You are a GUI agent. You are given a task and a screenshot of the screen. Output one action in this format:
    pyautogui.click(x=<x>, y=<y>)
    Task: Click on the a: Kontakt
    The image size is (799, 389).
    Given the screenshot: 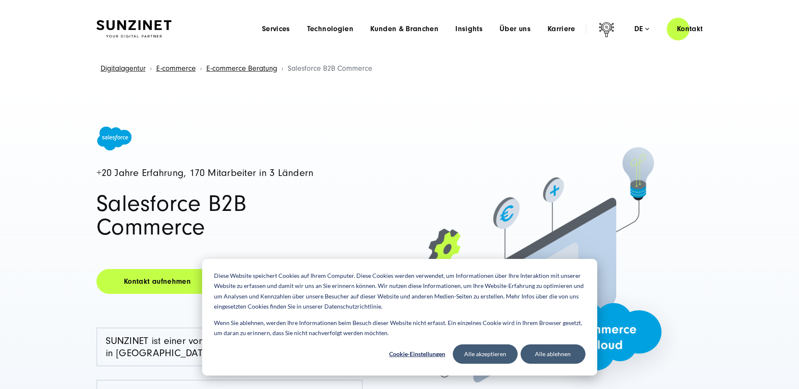 What is the action you would take?
    pyautogui.click(x=690, y=29)
    